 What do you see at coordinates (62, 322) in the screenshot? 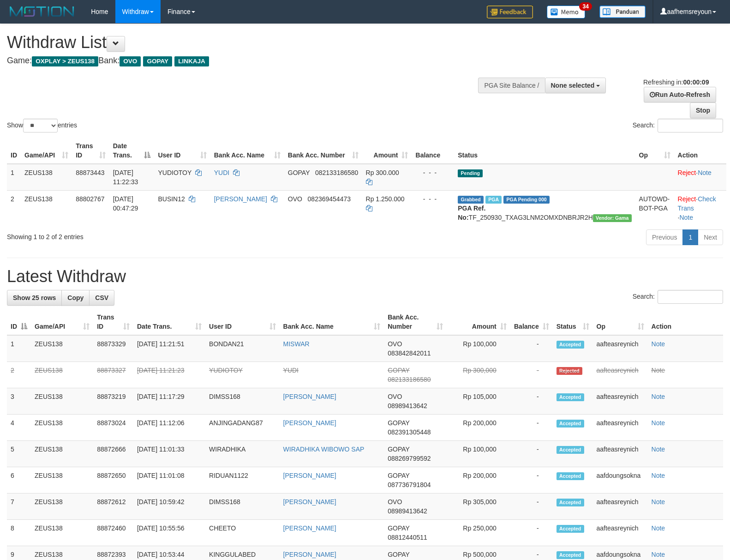
I see `th: Game/API: activate to sort column ascending` at bounding box center [62, 322].